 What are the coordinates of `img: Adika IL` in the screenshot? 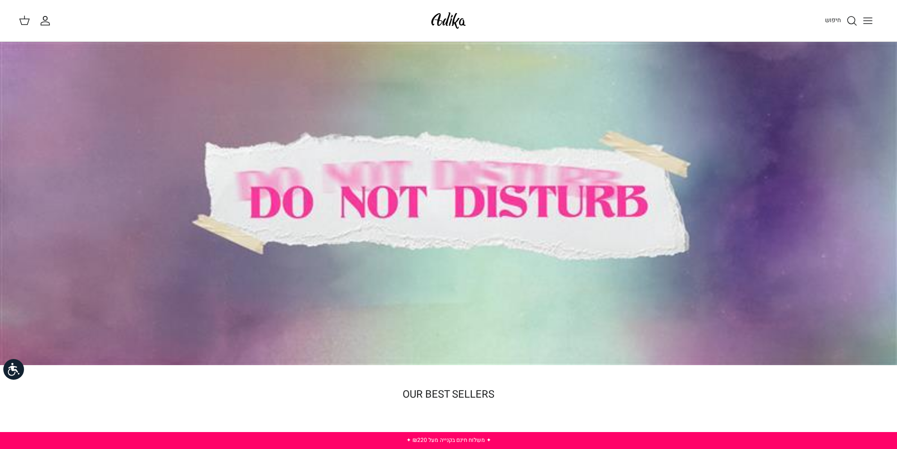 It's located at (448, 20).